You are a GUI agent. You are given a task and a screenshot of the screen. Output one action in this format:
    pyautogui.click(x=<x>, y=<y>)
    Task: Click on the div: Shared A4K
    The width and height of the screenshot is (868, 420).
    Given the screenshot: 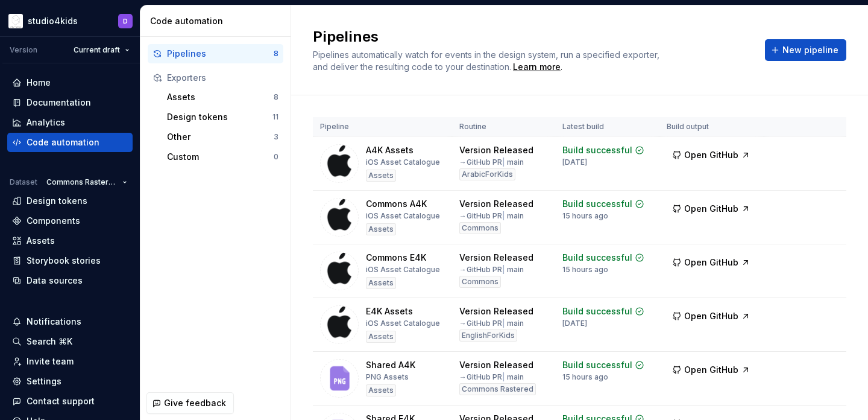 What is the action you would take?
    pyautogui.click(x=391, y=365)
    